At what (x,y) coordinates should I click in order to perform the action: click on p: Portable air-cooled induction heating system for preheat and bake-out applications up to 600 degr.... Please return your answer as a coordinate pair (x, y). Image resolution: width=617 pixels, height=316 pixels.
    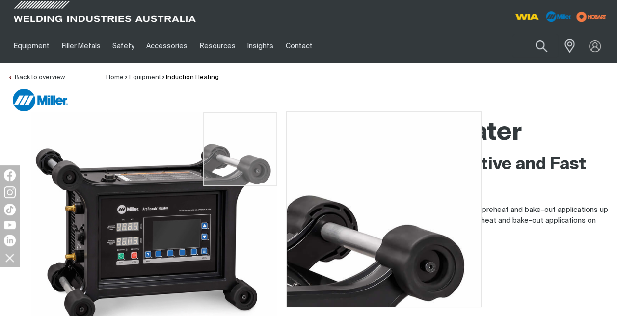
    Looking at the image, I should click on (463, 221).